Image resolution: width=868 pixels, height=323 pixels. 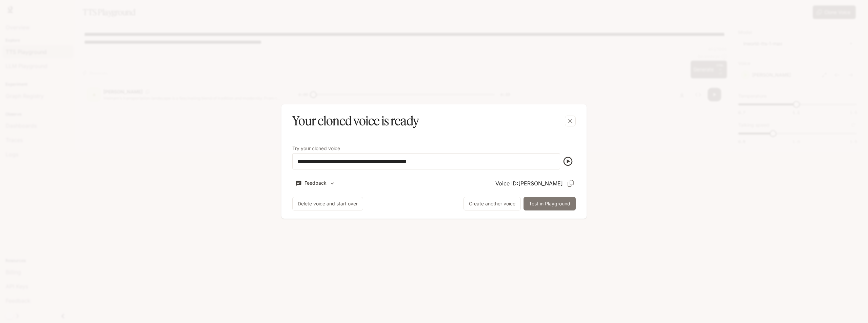 I want to click on button: Copy Voice ID, so click(x=571, y=183).